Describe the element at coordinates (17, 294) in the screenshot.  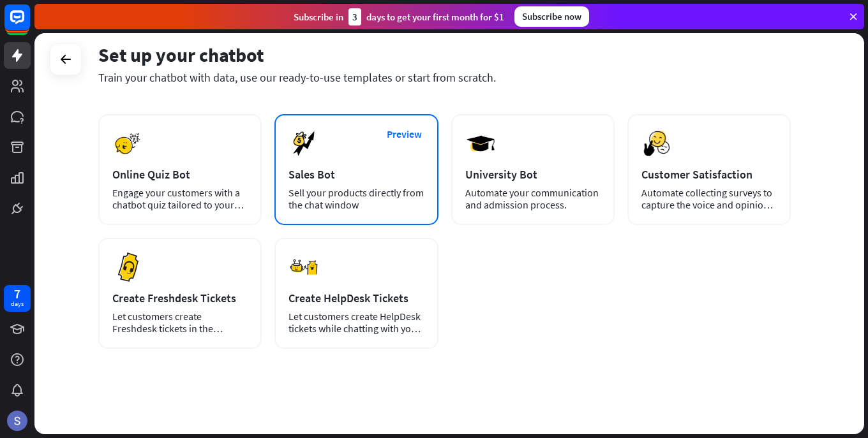
I see `div: 7` at that location.